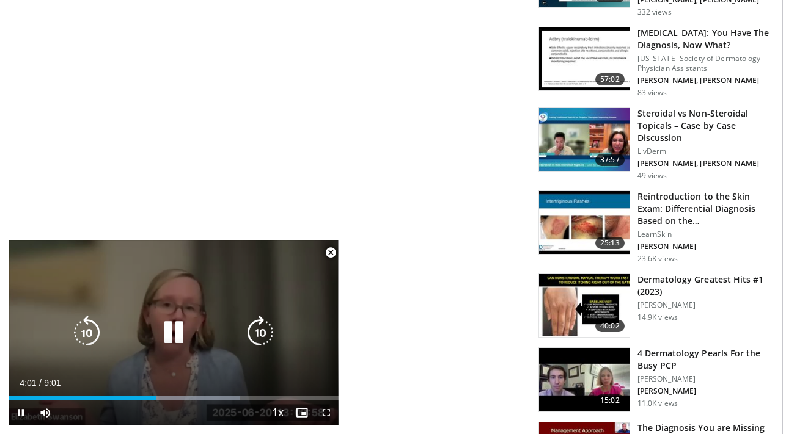  I want to click on span: 37:57, so click(610, 160).